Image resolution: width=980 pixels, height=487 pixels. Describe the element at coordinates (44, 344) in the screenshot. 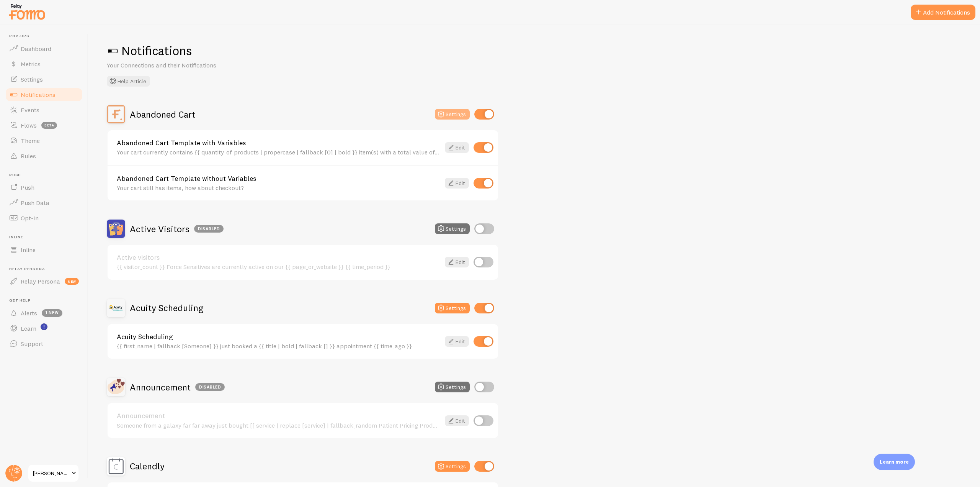

I see `a: Support` at that location.